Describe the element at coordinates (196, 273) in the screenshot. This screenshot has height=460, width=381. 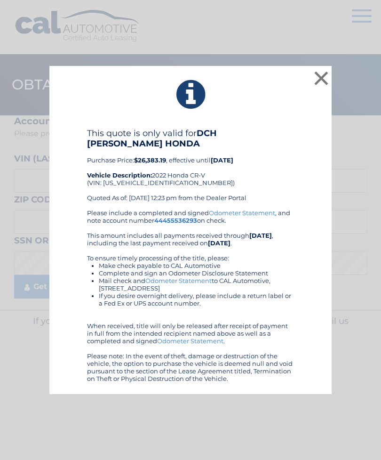
I see `li: Complete and sign an Odometer Disclosure Statement` at that location.